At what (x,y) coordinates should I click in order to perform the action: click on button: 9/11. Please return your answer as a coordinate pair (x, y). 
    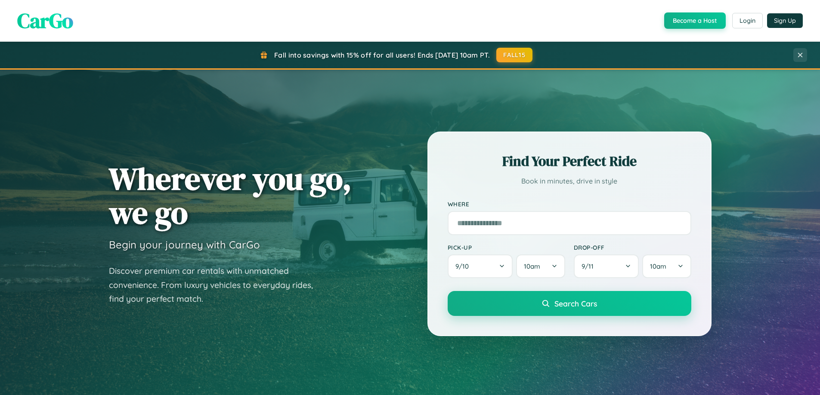
    Looking at the image, I should click on (606, 266).